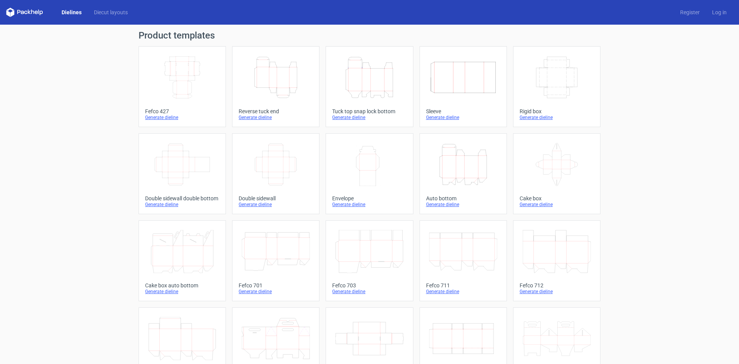 This screenshot has height=364, width=739. Describe the element at coordinates (463, 87) in the screenshot. I see `a: SleeveGenerate dieline` at that location.